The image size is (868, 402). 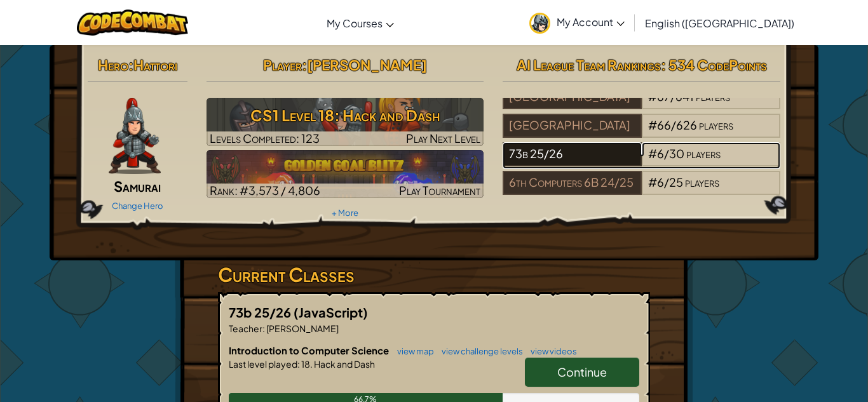 I want to click on a: view map, so click(x=413, y=352).